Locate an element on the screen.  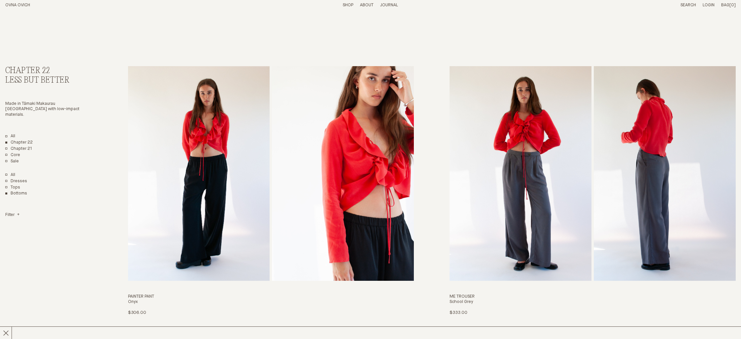
summary: Filter is located at coordinates (12, 215).